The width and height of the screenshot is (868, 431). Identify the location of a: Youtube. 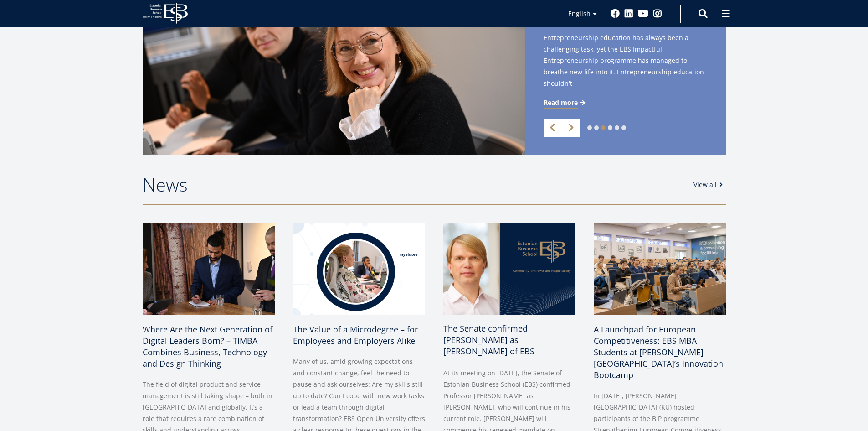
(643, 13).